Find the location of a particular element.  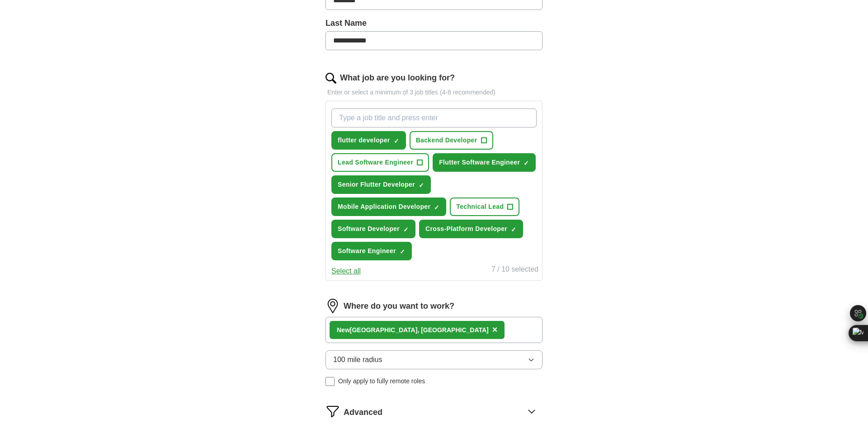

button: Senior Flutter Developer✓ is located at coordinates (381, 184).